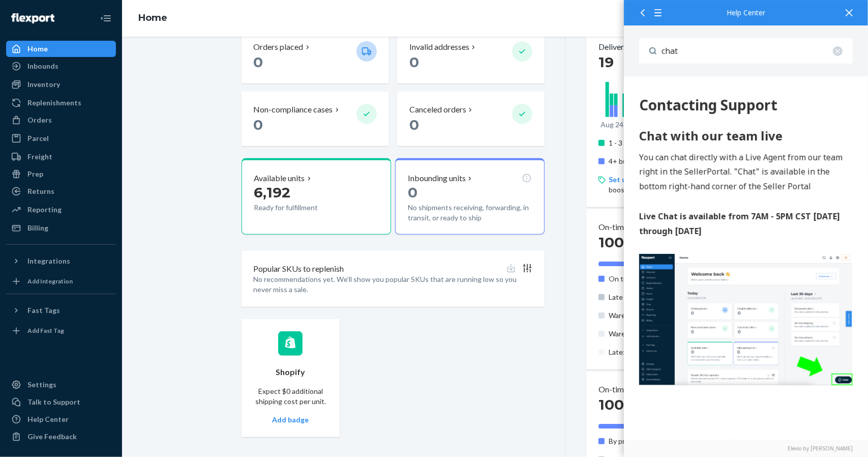 This screenshot has width=868, height=457. Describe the element at coordinates (61, 385) in the screenshot. I see `a: Settings` at that location.